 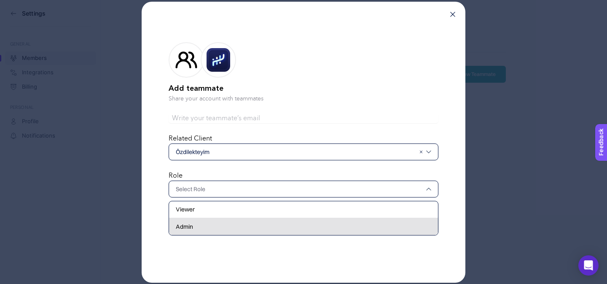 What do you see at coordinates (589, 265) in the screenshot?
I see `div: Open Intercom Messenger` at bounding box center [589, 265].